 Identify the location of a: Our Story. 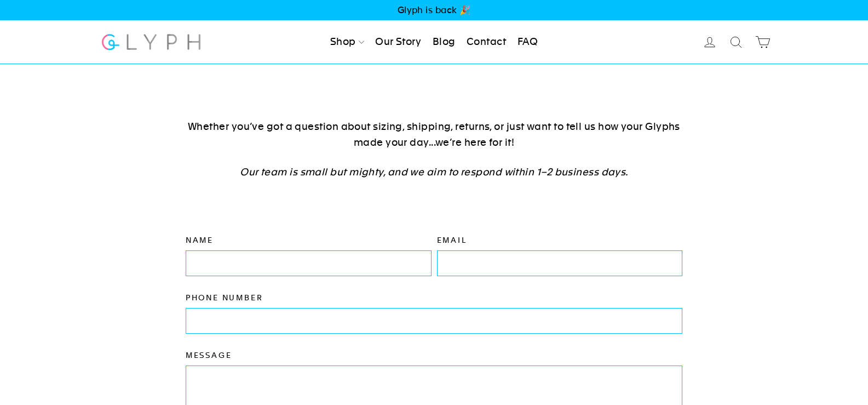
(398, 42).